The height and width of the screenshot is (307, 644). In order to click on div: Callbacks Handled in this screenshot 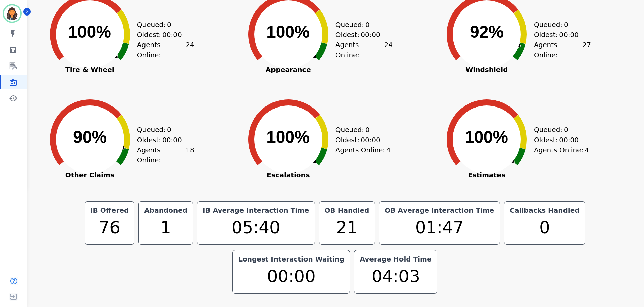, I will do `click(544, 210)`.